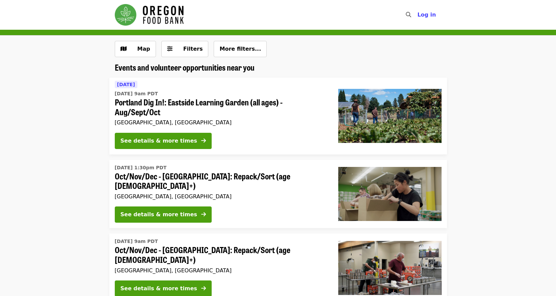 The image size is (556, 296). What do you see at coordinates (426, 15) in the screenshot?
I see `span: Log in` at bounding box center [426, 15].